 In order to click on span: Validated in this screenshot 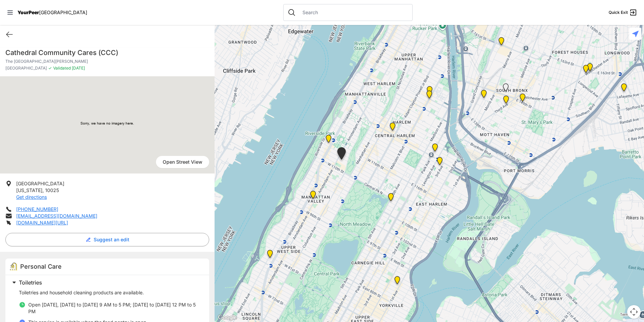, I will do `click(62, 67)`.